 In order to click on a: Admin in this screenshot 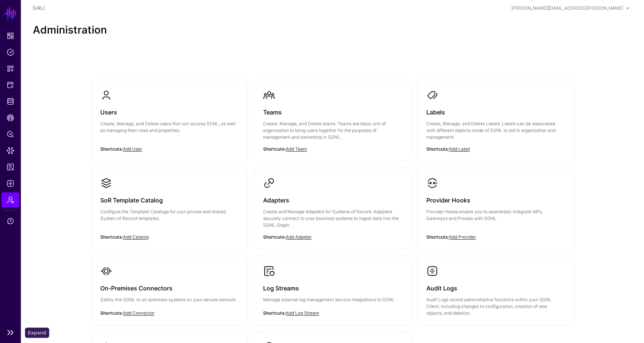, I will do `click(11, 200)`.